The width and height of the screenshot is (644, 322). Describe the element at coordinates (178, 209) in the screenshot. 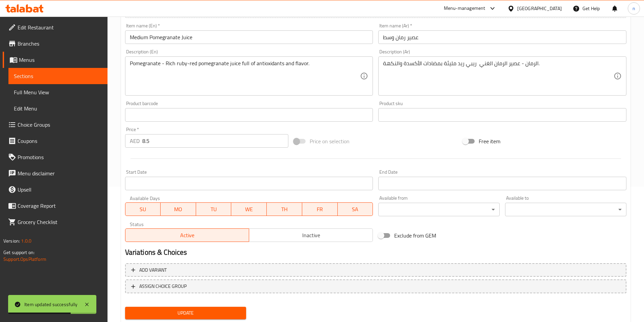

I see `span: MO` at that location.